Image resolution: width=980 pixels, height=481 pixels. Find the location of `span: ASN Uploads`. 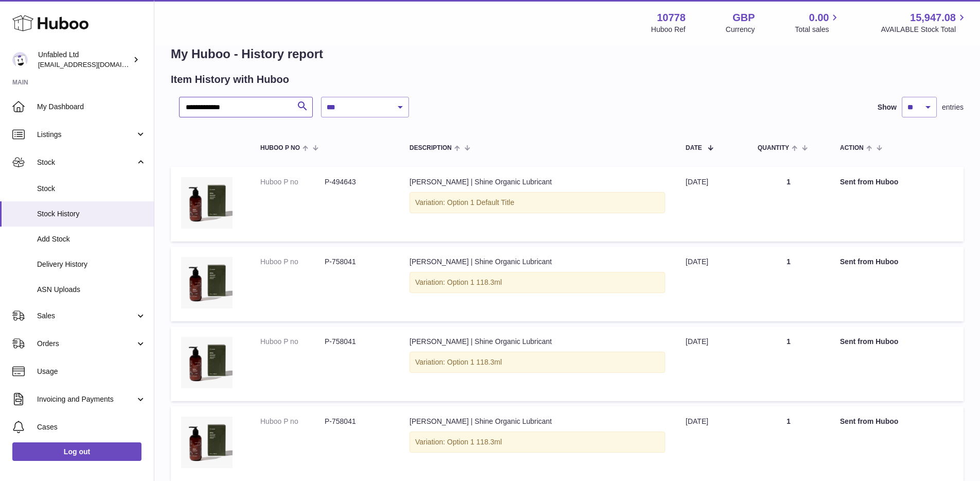

span: ASN Uploads is located at coordinates (92, 290).